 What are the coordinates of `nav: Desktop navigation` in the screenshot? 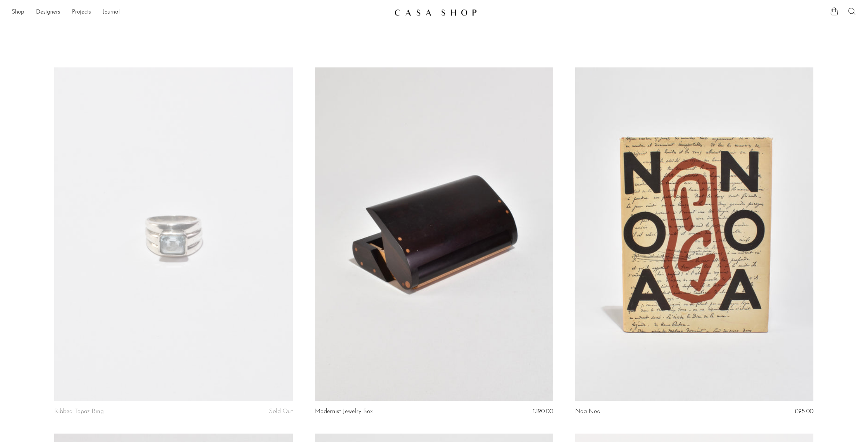 It's located at (200, 13).